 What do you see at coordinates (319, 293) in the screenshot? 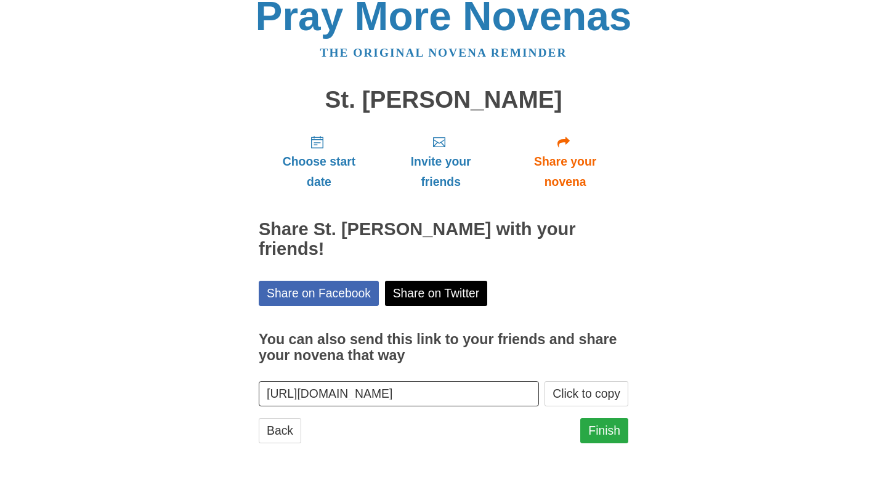
I see `a: Share on Facebook` at bounding box center [319, 293].